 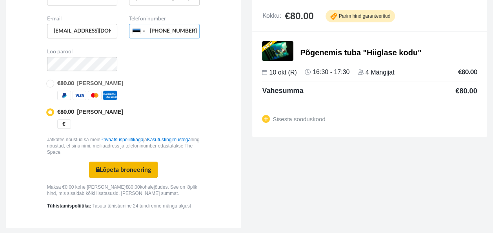 What do you see at coordinates (169, 140) in the screenshot?
I see `a: Kasutustingimustega` at bounding box center [169, 140].